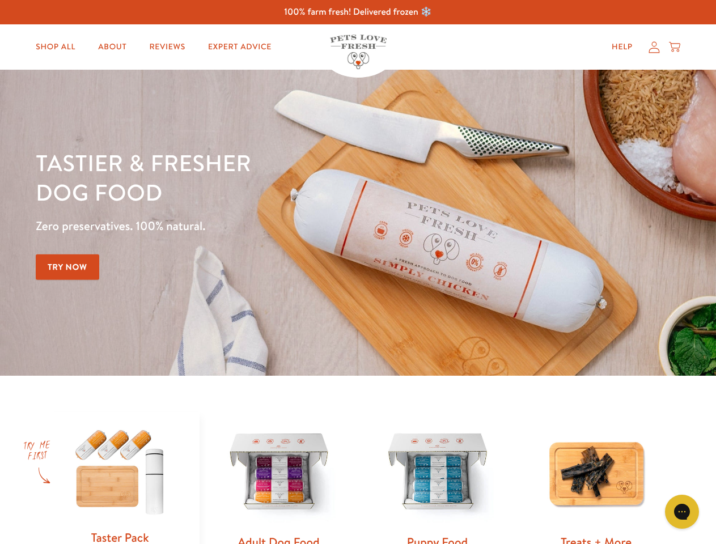 The width and height of the screenshot is (716, 544). Describe the element at coordinates (67, 267) in the screenshot. I see `a: Try Now` at that location.